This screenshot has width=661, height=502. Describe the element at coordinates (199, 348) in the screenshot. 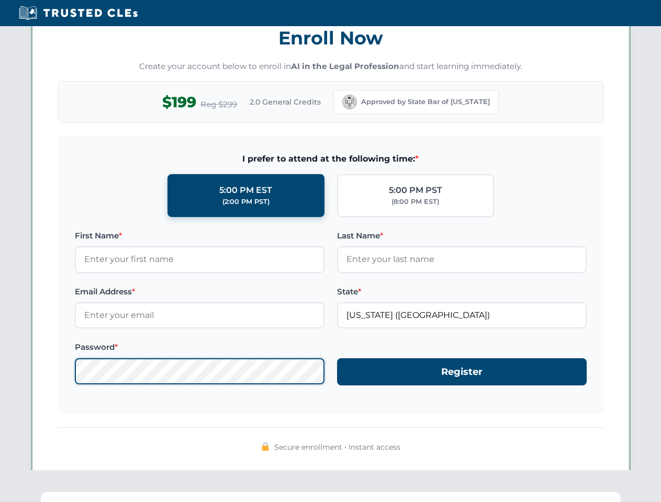

I see `label: Password` at that location.